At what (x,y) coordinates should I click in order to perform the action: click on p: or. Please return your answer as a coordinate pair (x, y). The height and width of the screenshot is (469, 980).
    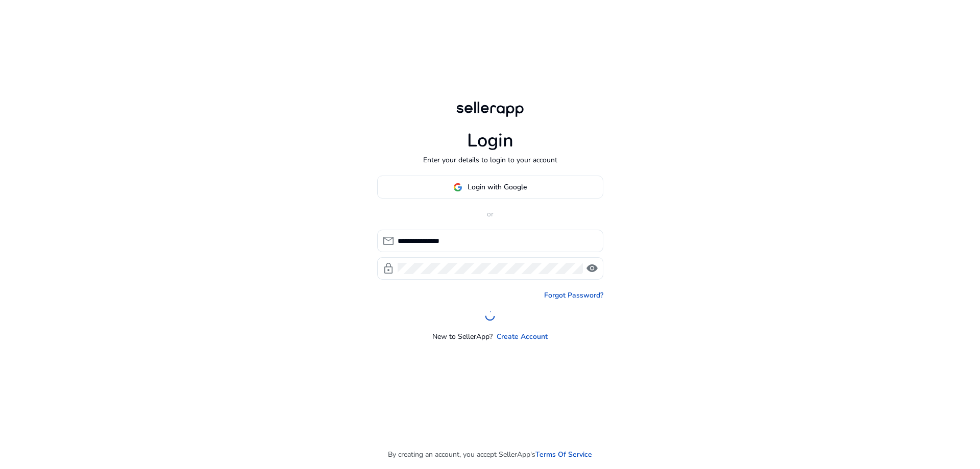
    Looking at the image, I should click on (490, 214).